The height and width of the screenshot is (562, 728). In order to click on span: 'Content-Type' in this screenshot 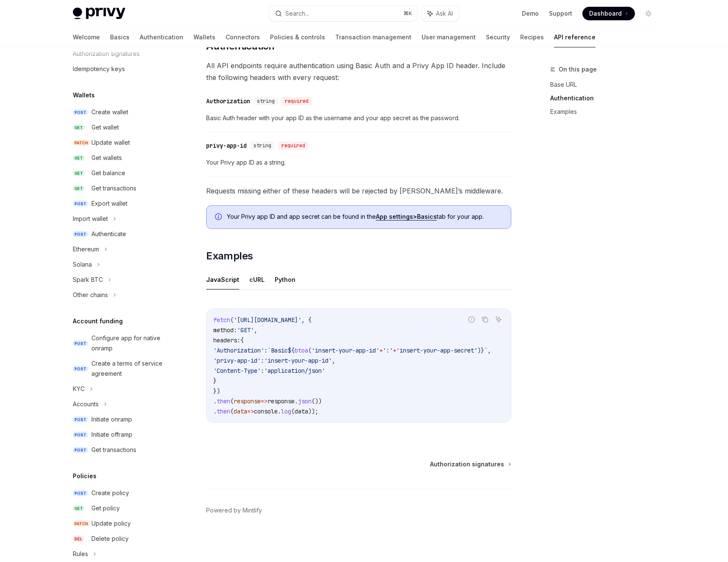, I will do `click(237, 371)`.